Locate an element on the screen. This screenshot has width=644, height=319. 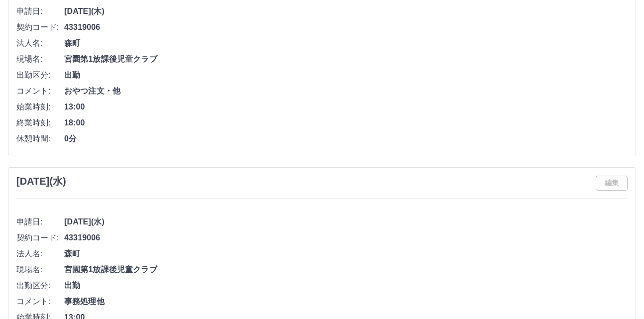
span: 休憩時間: is located at coordinates (40, 139).